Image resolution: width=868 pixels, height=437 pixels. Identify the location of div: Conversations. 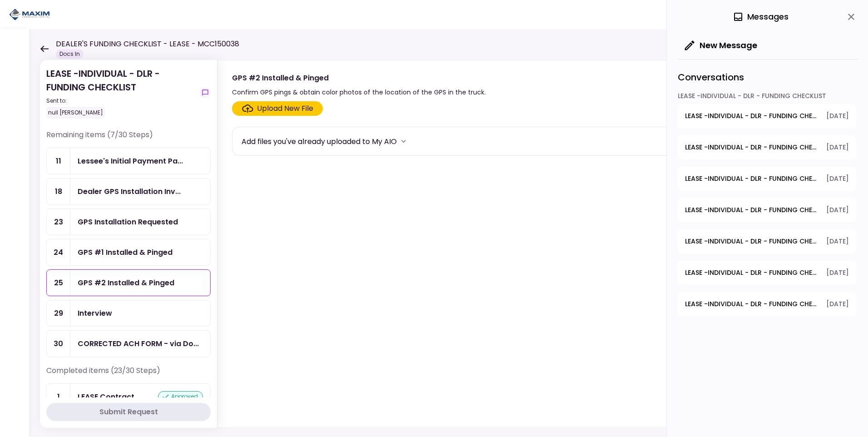
(768, 75).